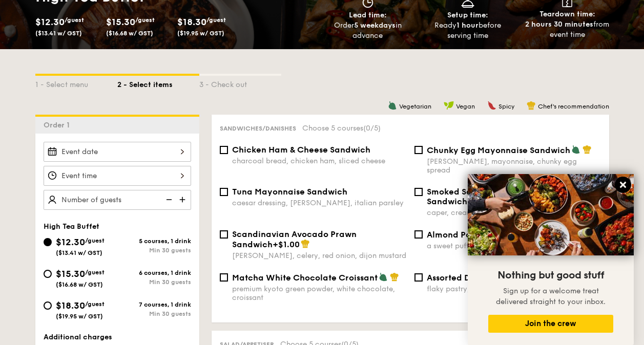 Image resolution: width=644 pixels, height=345 pixels. Describe the element at coordinates (224, 150) in the screenshot. I see `input: Chicken Ham & Cheese Sandwichcharcoal bread, chicken ham, sliced cheese` at that location.